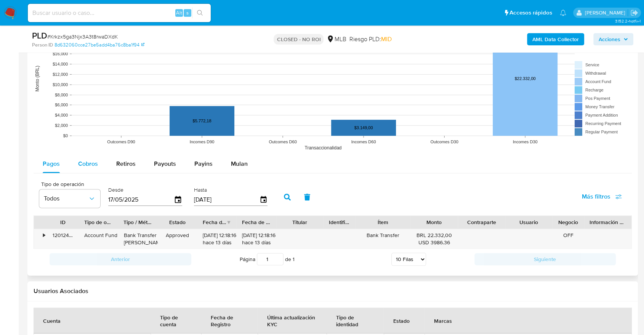  What do you see at coordinates (298, 39) in the screenshot?
I see `p: CLOSED - NO ROI` at bounding box center [298, 39].